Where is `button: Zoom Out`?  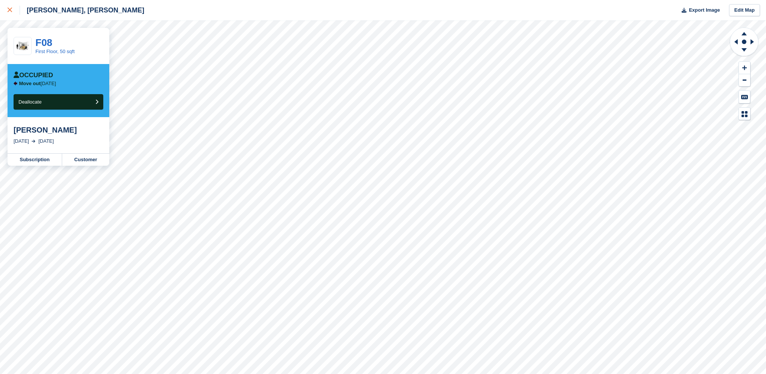
button: Zoom Out is located at coordinates (745, 80).